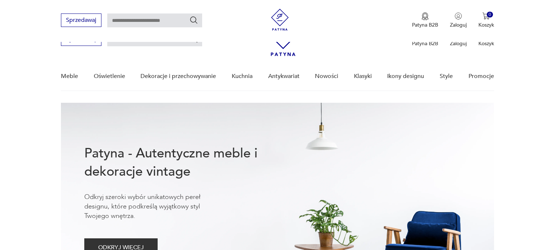  What do you see at coordinates (458, 20) in the screenshot?
I see `button: Zaloguj` at bounding box center [458, 20].